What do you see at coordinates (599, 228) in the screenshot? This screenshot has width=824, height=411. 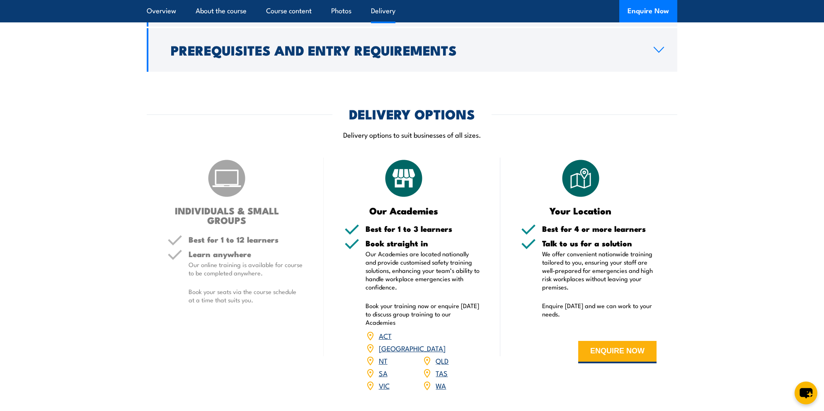 I see `h5: Best for 4 or more learners` at bounding box center [599, 228].